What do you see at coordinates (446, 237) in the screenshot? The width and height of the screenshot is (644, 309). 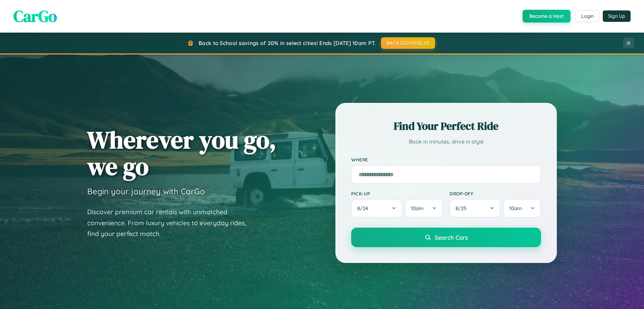 I see `button: Search Cars` at bounding box center [446, 237].